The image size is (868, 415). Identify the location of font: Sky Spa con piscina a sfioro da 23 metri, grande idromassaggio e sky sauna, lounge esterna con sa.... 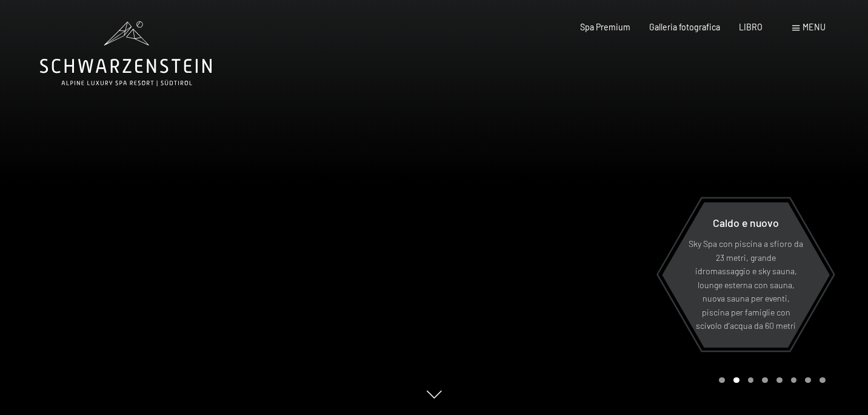
(746, 284).